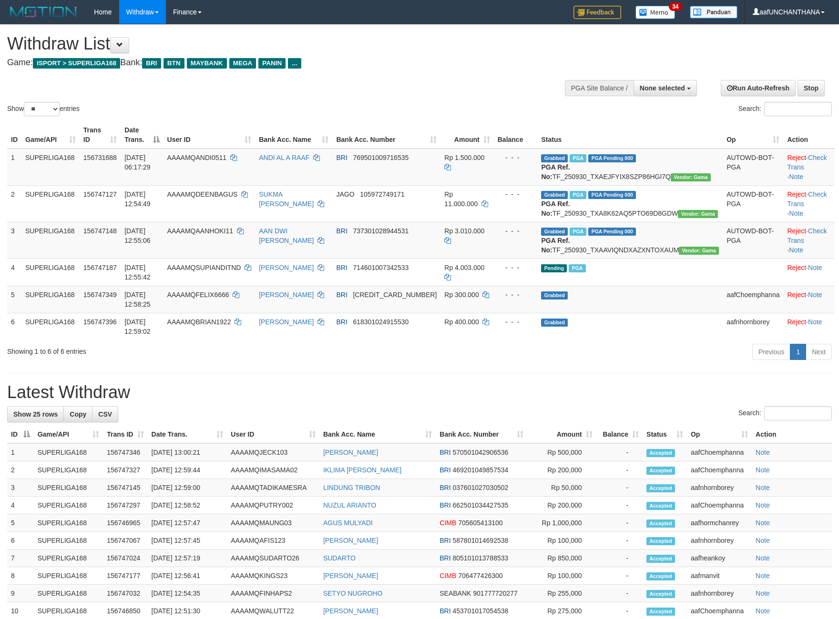  What do you see at coordinates (675, 7) in the screenshot?
I see `span: 34` at bounding box center [675, 7].